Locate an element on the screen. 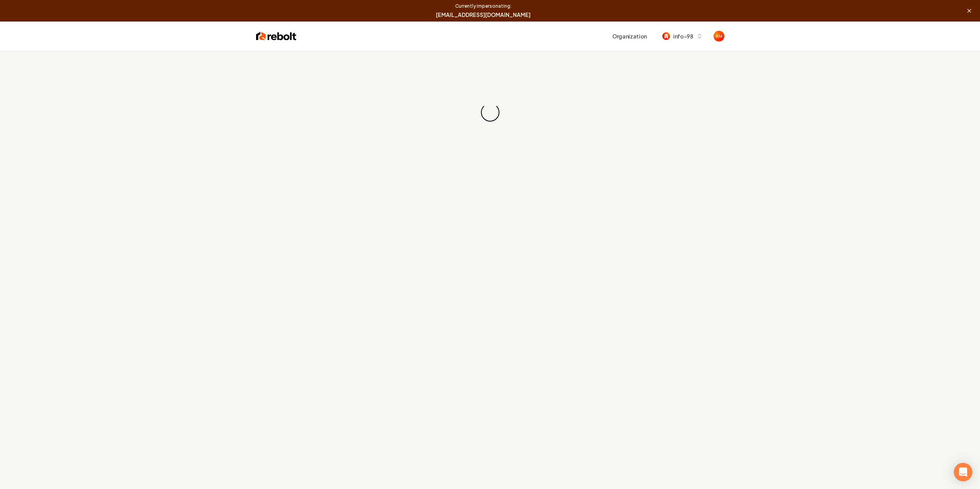 The height and width of the screenshot is (489, 980). div: Loading is located at coordinates (490, 112).